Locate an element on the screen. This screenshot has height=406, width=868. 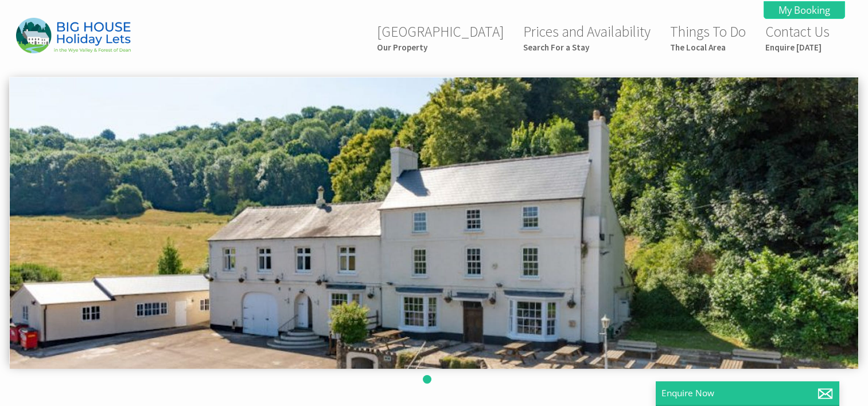
img: River Wye Lodge is located at coordinates (74, 35).